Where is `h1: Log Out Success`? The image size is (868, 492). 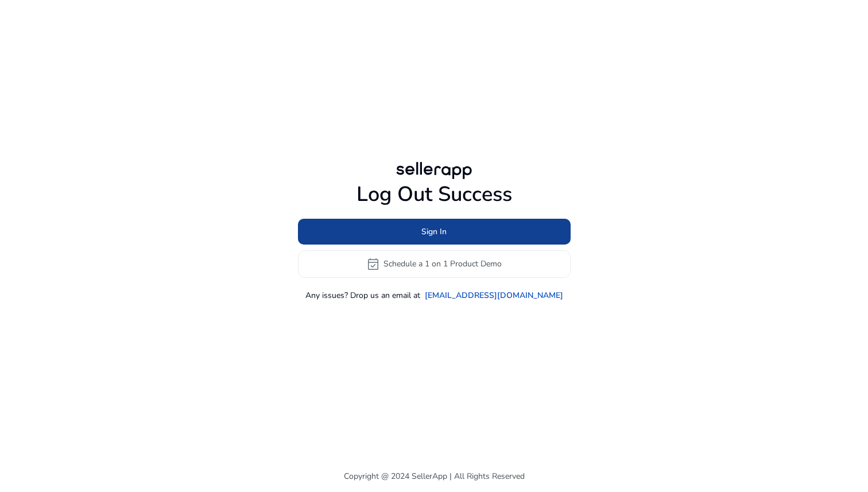 h1: Log Out Success is located at coordinates (434, 194).